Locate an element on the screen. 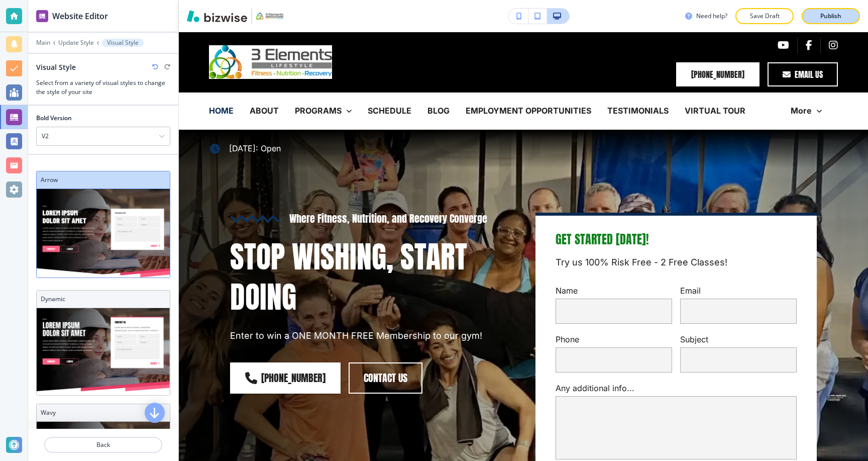  p: TESTIMONIALS is located at coordinates (638, 111).